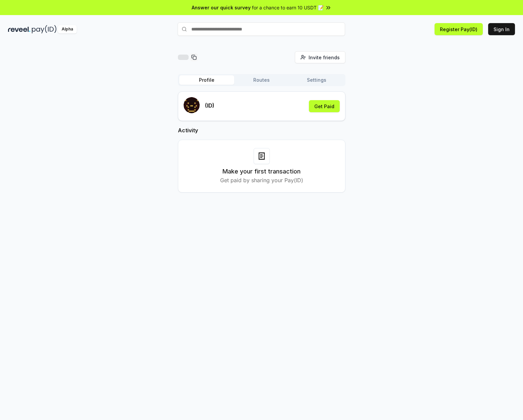 The width and height of the screenshot is (523, 420). Describe the element at coordinates (262, 80) in the screenshot. I see `button: Routes` at that location.